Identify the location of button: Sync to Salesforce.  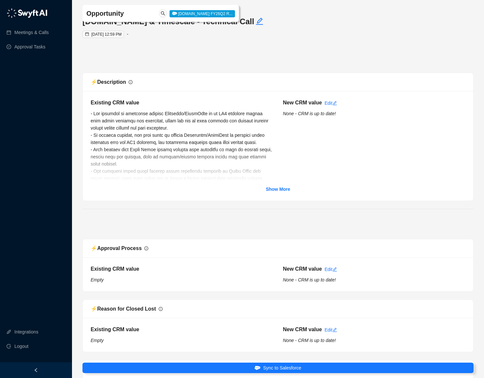
(278, 368).